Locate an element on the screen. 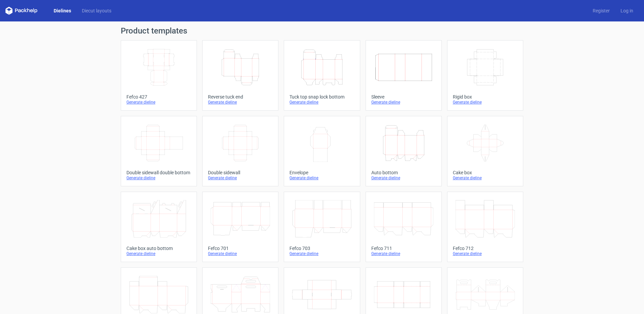 The width and height of the screenshot is (644, 314). h1: Product templates is located at coordinates (322, 31).